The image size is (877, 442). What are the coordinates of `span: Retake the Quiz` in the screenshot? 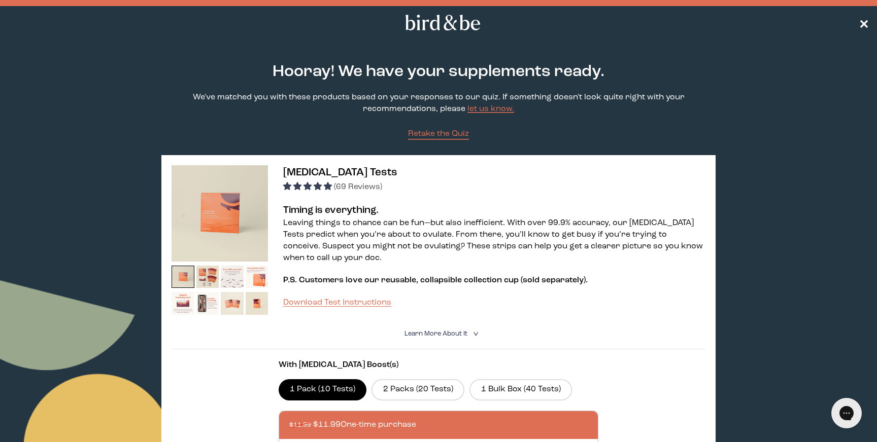 It's located at (438, 134).